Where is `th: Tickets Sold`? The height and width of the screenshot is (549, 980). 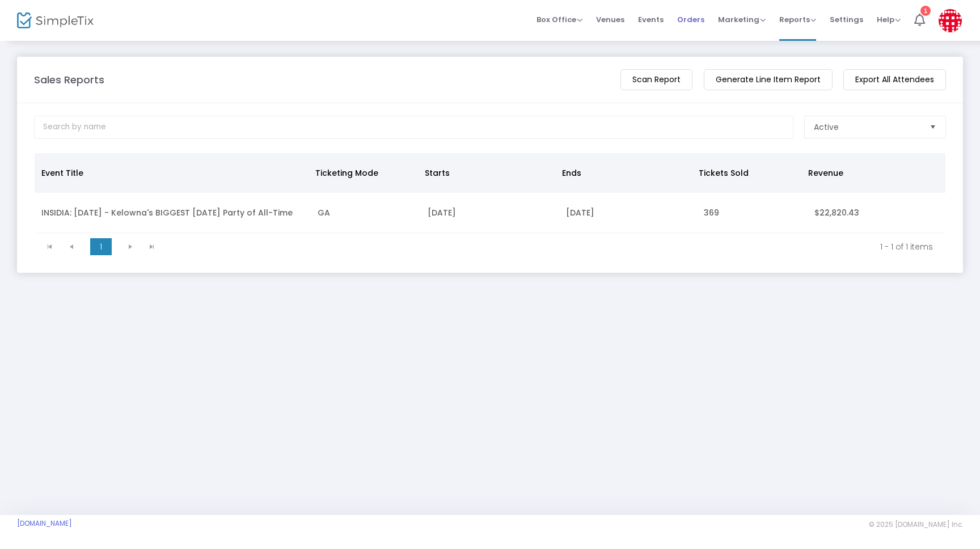
th: Tickets Sold is located at coordinates (747, 173).